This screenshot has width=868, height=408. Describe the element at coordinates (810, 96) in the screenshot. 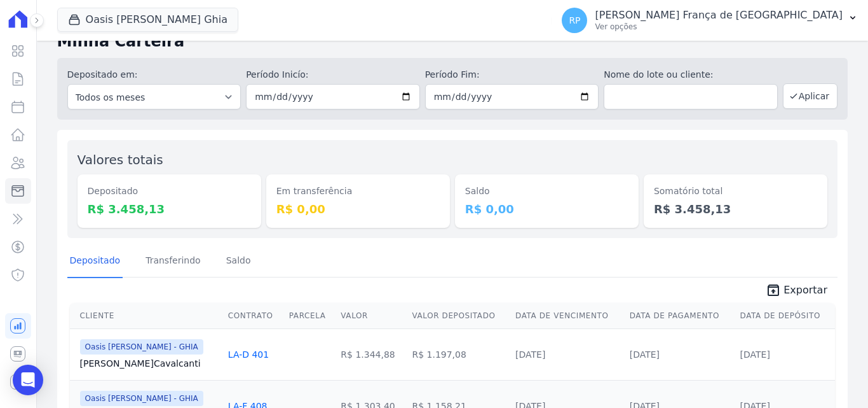

I see `button: Aplicar` at that location.